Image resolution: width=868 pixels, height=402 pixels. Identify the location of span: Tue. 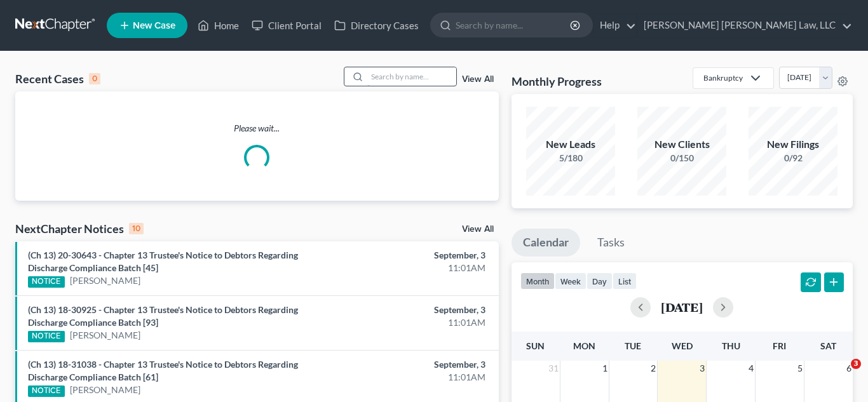
(632, 346).